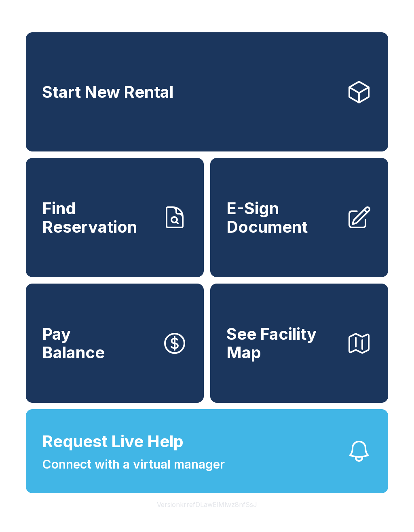 This screenshot has width=414, height=532. I want to click on a: Start New Rental, so click(207, 92).